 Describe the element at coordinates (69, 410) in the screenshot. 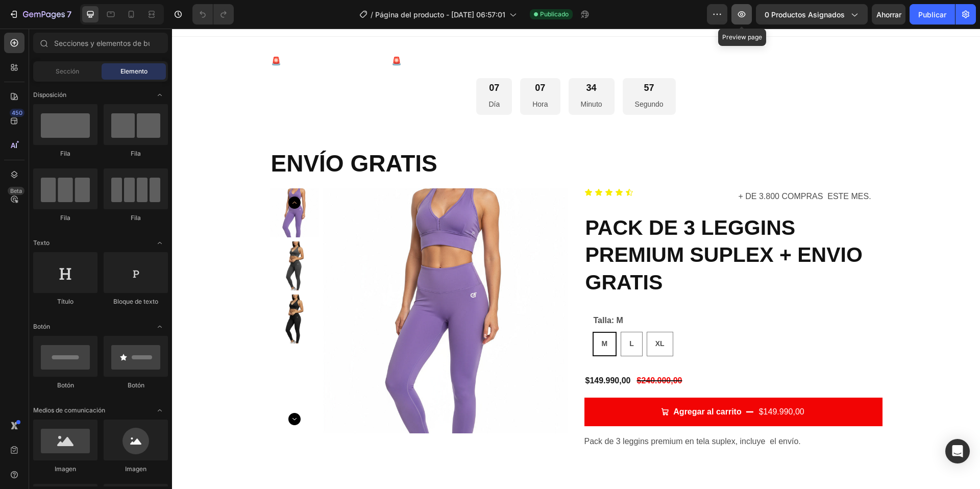

I see `font: Medios de comunicación` at that location.